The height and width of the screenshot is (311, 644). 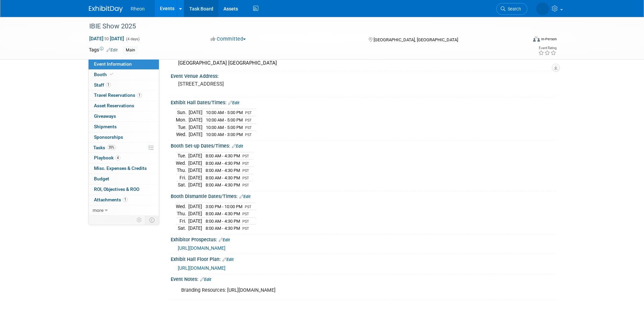 What do you see at coordinates (363, 145) in the screenshot?
I see `div: Booth Set-up Dates/Times:` at bounding box center [363, 145].